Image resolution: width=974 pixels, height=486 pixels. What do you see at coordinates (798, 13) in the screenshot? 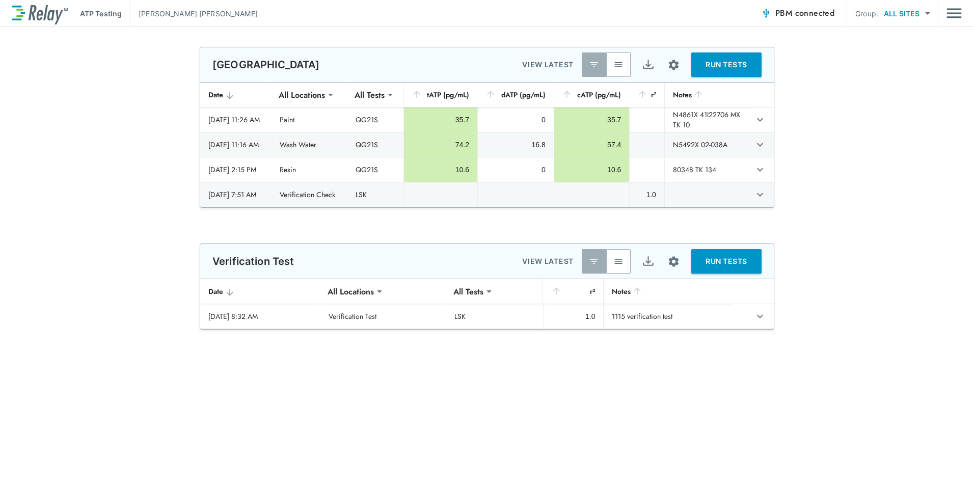
I see `button: PBM connected` at bounding box center [798, 13].